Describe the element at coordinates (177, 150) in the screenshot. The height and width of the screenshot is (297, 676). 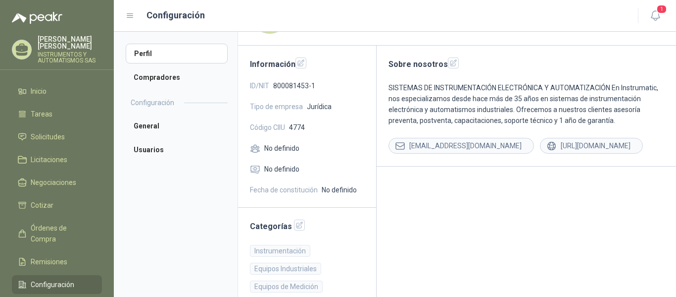
I see `li: Usuarios` at that location.